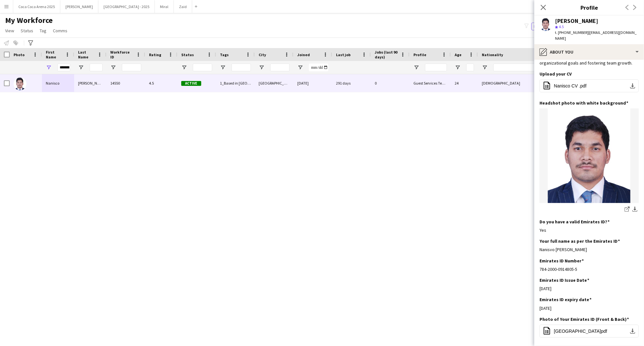 The image size is (644, 346). What do you see at coordinates (549, 26) in the screenshot?
I see `button: Everyone10,601` at bounding box center [549, 26].